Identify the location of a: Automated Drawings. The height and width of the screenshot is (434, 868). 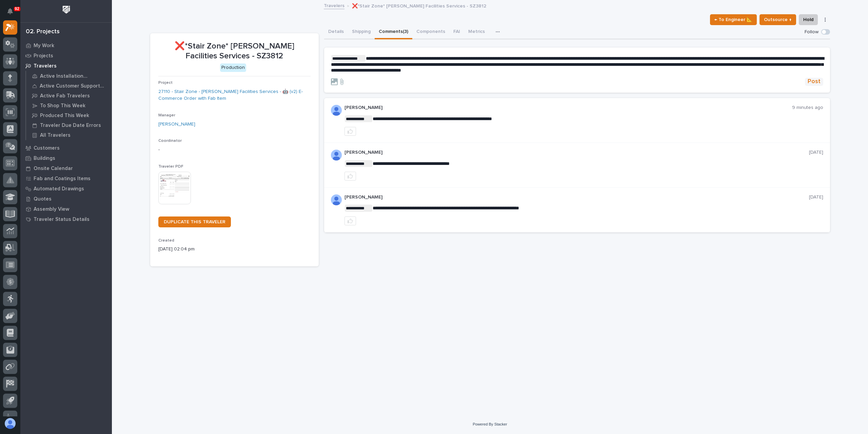
(66, 188).